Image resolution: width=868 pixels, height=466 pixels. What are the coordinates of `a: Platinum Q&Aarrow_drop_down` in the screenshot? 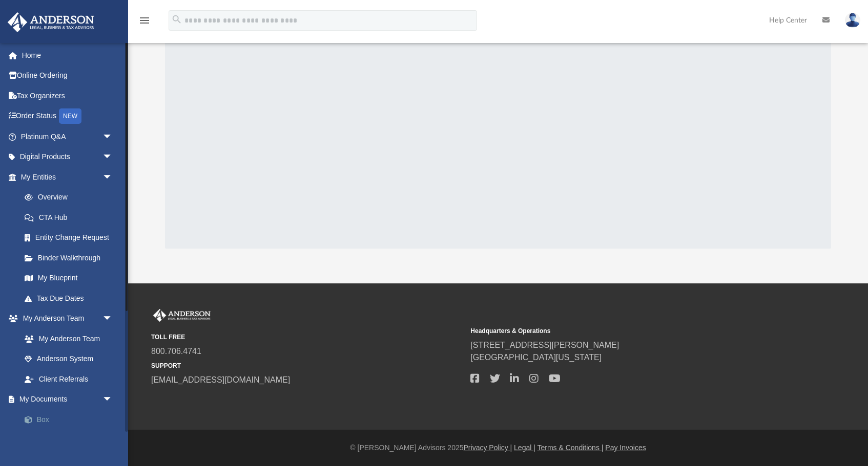 It's located at (67, 137).